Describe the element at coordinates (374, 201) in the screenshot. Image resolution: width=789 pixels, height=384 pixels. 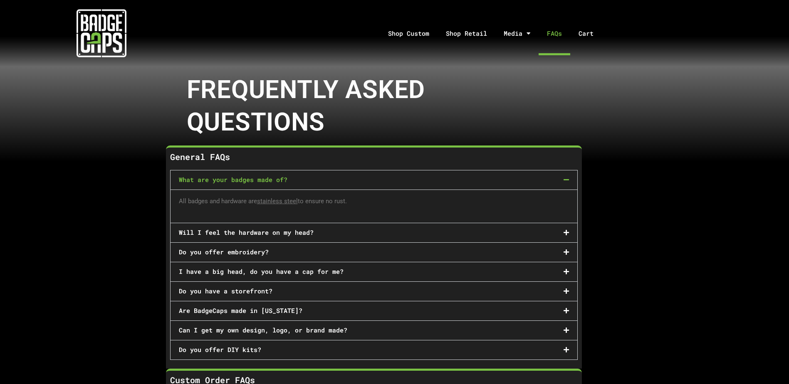
I see `p: All badges and hardware are to ensure no rust.` at that location.